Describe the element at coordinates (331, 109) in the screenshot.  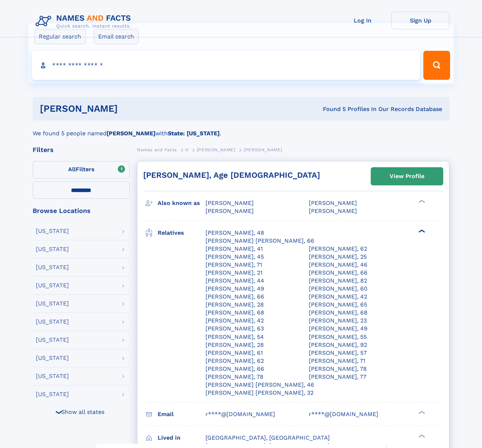
I see `div: Found 5 Profiles In Our Records Database` at that location.